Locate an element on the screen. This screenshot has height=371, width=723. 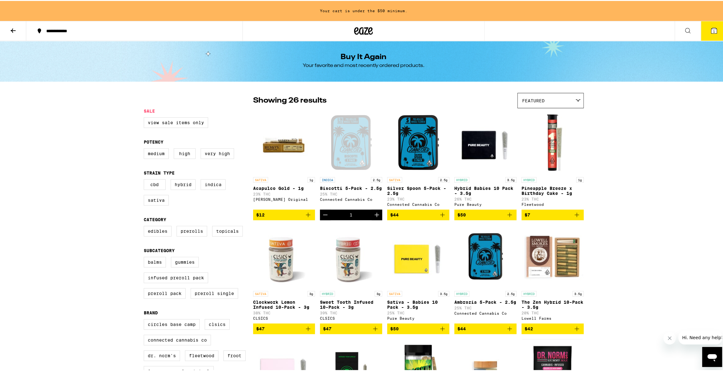
div: 1 is located at coordinates (351, 214).